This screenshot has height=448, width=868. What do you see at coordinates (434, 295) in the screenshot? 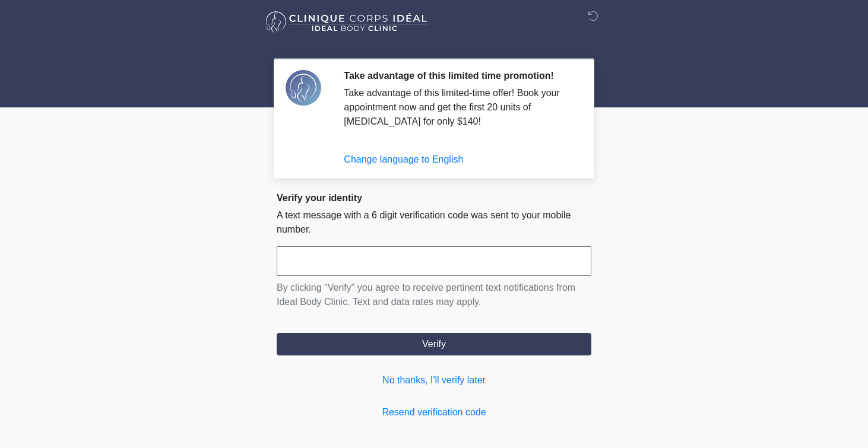
I see `p: By clicking "Verify" you agree to receive pertinent text notifications from Ideal Body Clinic. Te...` at bounding box center [434, 295].